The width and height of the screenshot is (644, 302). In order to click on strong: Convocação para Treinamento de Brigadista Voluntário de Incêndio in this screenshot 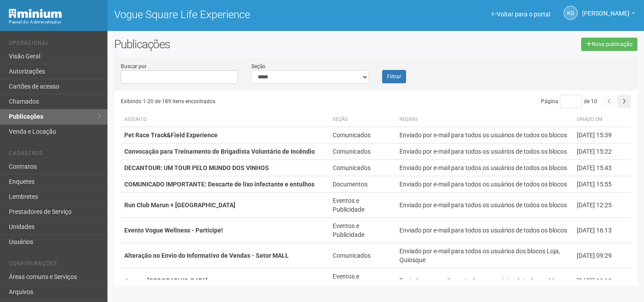, I will do `click(219, 151)`.